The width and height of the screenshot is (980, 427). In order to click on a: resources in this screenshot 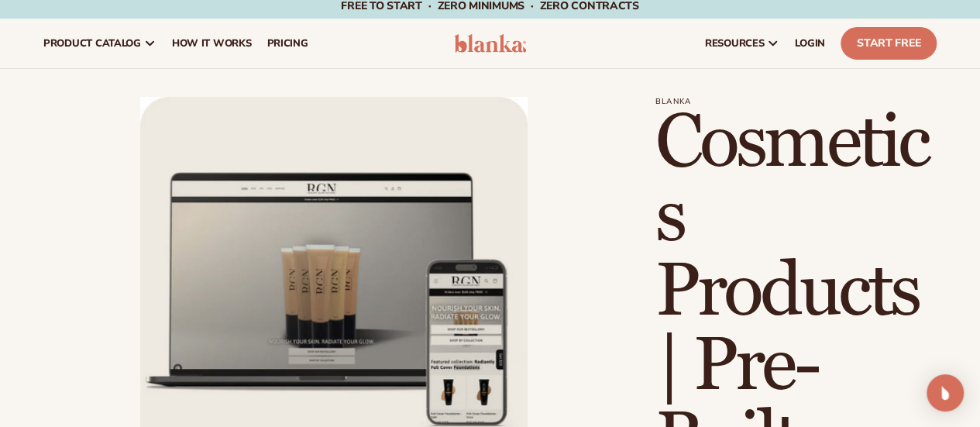, I will do `click(742, 43)`.